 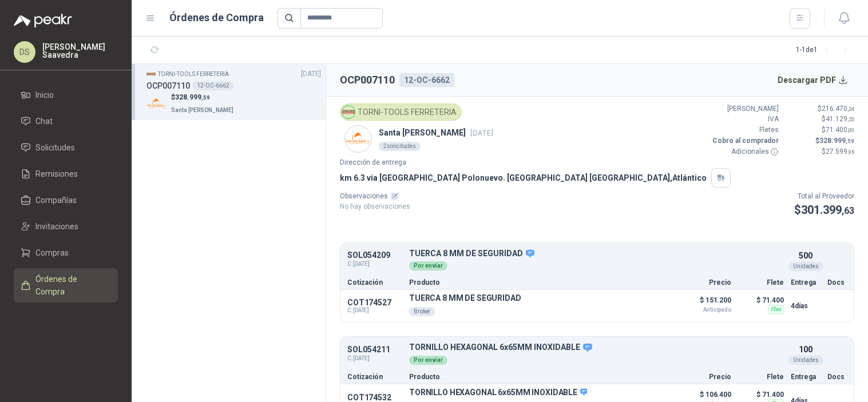 I want to click on p: Adicionales, so click(x=744, y=152).